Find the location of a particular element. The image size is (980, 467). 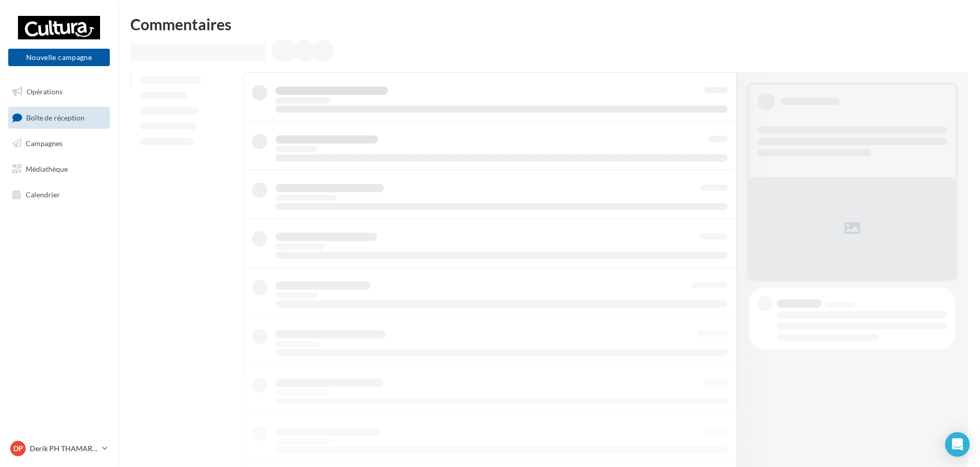

div: Open Intercom Messenger is located at coordinates (957, 444).